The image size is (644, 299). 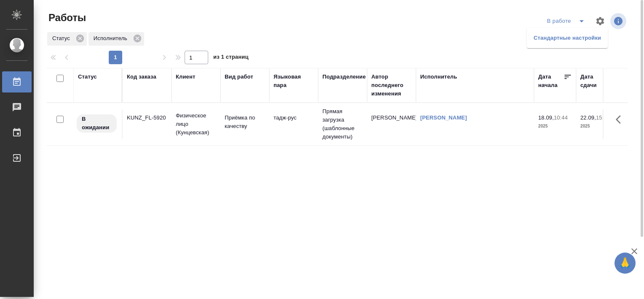 I want to click on div: Клиент, so click(x=185, y=77).